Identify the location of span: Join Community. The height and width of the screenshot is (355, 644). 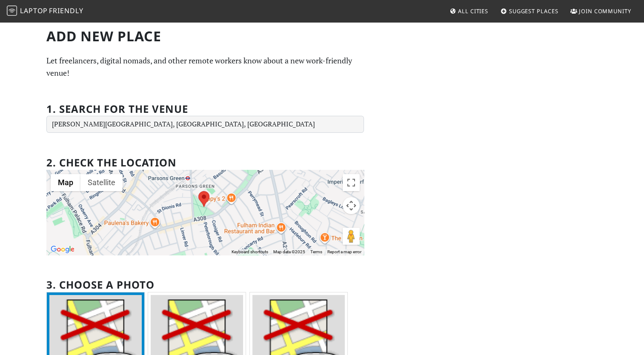
(605, 11).